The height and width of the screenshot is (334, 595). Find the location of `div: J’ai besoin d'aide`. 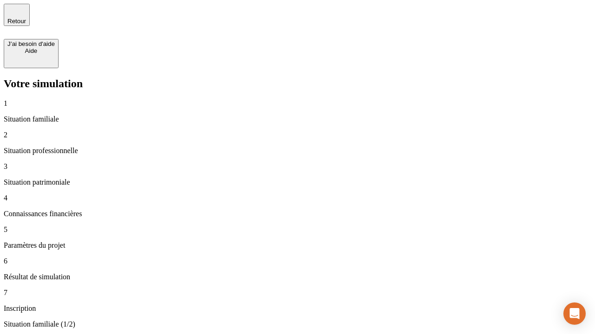

div: J’ai besoin d'aide is located at coordinates (31, 44).